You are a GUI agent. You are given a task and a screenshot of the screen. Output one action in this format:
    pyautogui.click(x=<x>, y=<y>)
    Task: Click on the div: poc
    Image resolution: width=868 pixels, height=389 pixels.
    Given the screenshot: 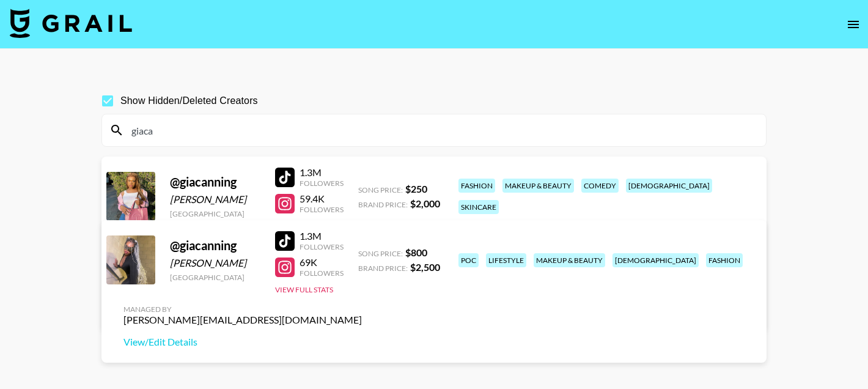 What is the action you would take?
    pyautogui.click(x=468, y=260)
    